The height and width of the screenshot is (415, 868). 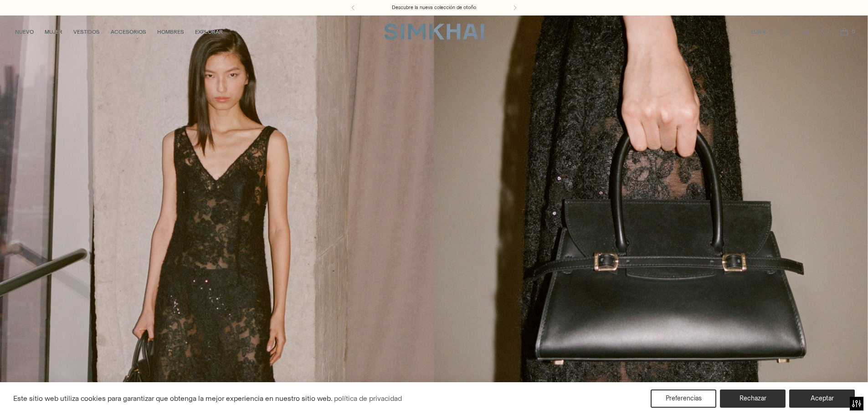 What do you see at coordinates (825, 32) in the screenshot?
I see `a: Lista de deseos` at bounding box center [825, 32].